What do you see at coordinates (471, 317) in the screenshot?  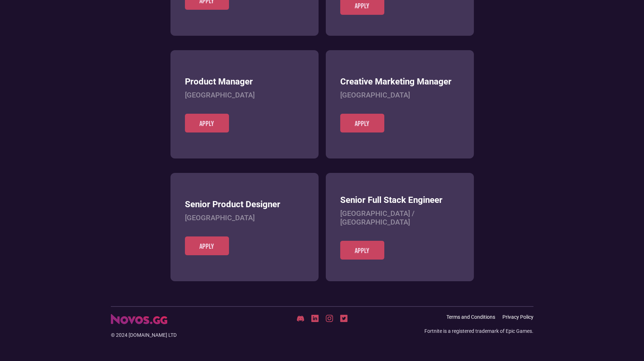 I see `a: Terms and Conditions` at bounding box center [471, 317].